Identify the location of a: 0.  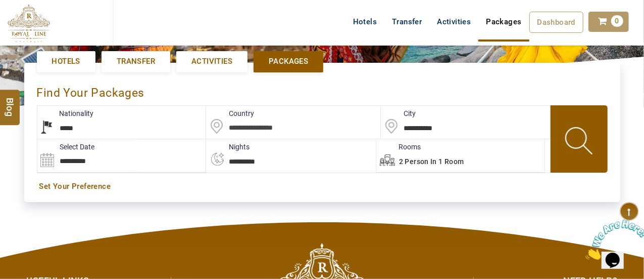
(608, 22).